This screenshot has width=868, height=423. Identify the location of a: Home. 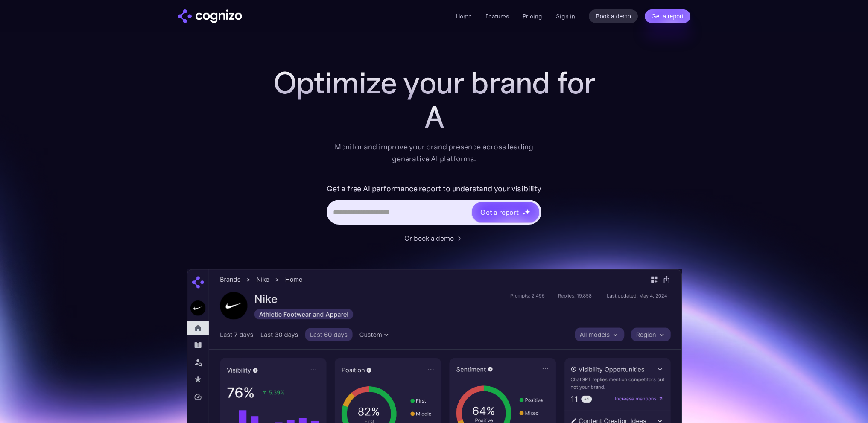
(464, 16).